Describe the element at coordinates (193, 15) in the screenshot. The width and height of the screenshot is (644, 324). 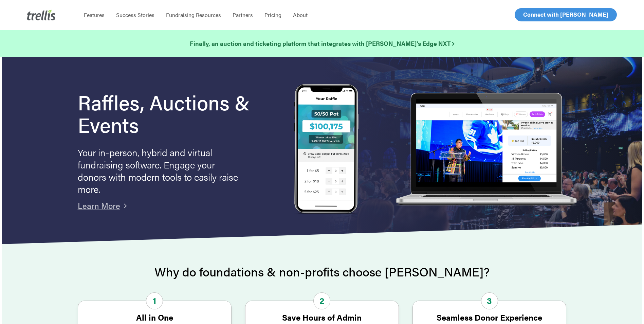
I see `a: Fundraising Resources` at that location.